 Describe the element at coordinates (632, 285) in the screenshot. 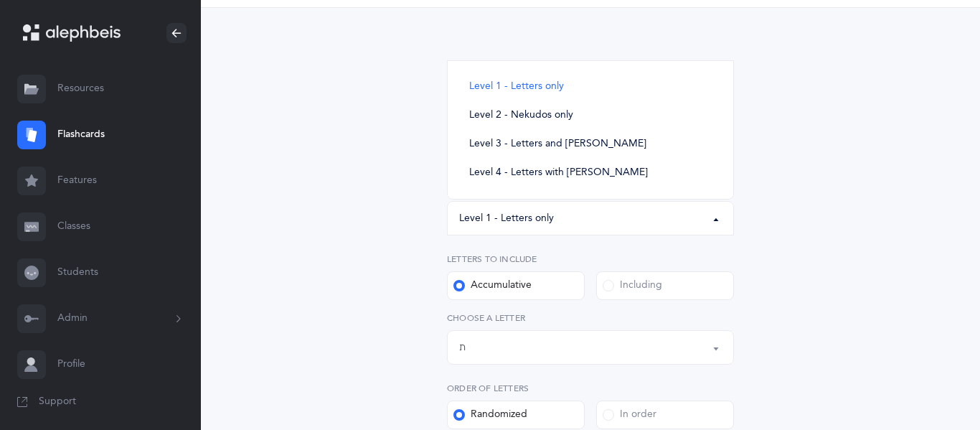

I see `div: Including` at that location.